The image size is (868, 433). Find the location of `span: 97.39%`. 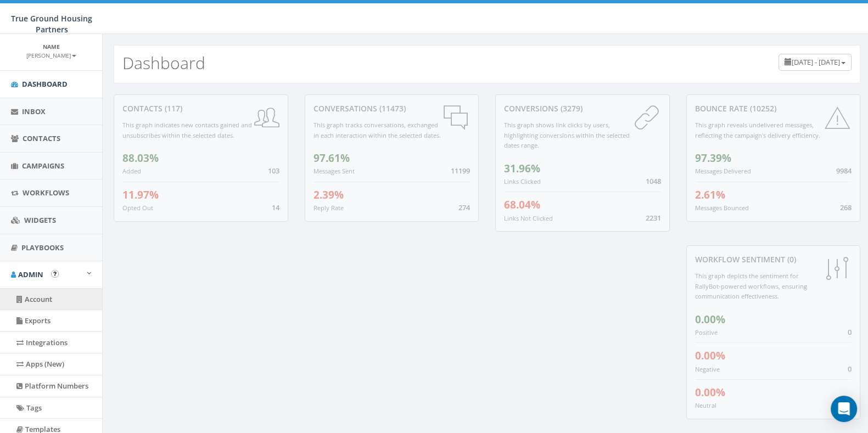

span: 97.39% is located at coordinates (713, 158).